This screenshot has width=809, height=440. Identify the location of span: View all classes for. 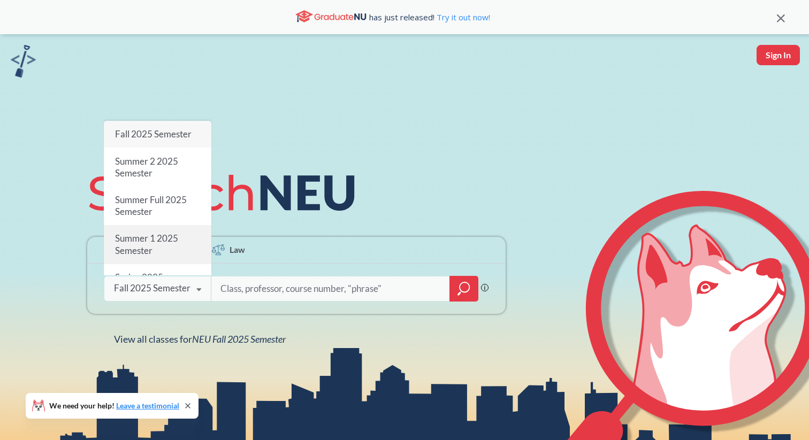
(200, 339).